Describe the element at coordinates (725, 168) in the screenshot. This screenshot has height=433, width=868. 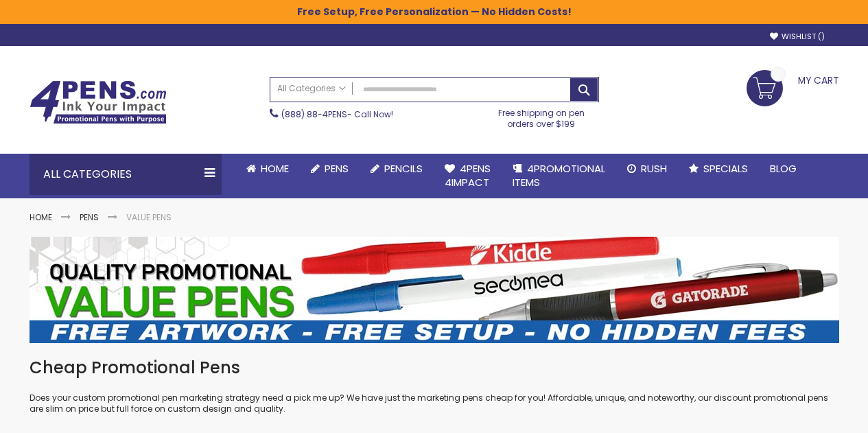
I see `span: Specials` at that location.